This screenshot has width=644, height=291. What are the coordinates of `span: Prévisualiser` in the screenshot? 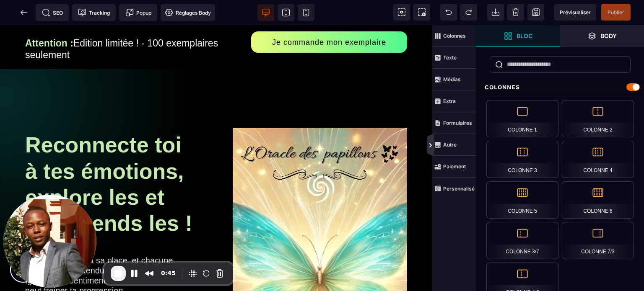 It's located at (575, 12).